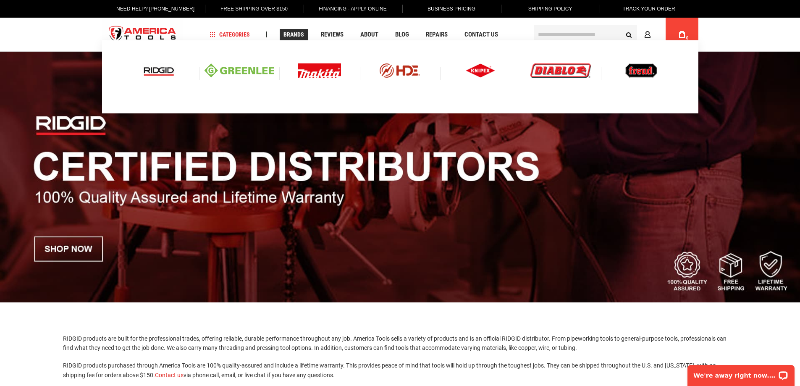 Image resolution: width=800 pixels, height=386 pixels. Describe the element at coordinates (369, 34) in the screenshot. I see `a: About` at that location.